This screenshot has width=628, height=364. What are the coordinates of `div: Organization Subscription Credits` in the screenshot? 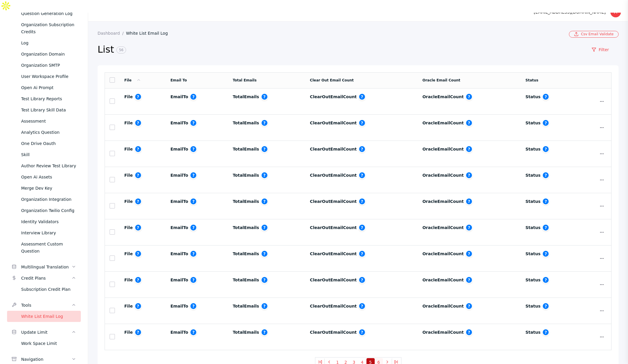 It's located at (48, 28).